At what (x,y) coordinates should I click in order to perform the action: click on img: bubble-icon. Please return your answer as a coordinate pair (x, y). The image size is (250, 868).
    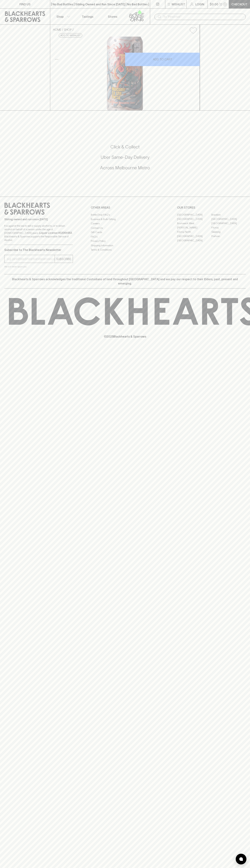
    Looking at the image, I should click on (241, 859).